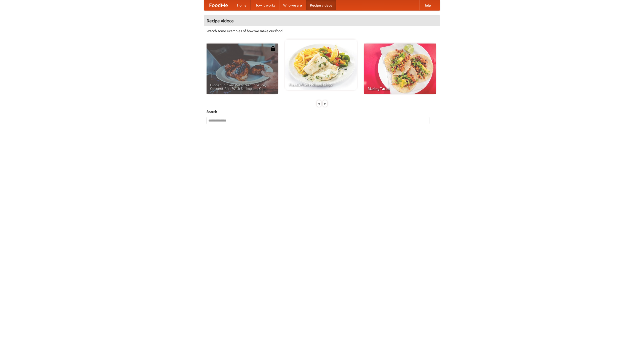 The height and width of the screenshot is (356, 644). What do you see at coordinates (321, 5) in the screenshot?
I see `a: Recipe videos` at bounding box center [321, 5].